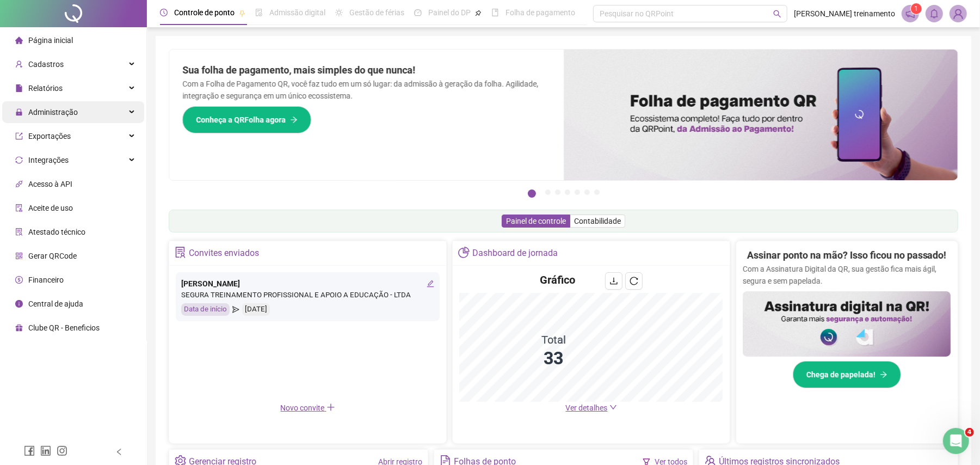 The height and width of the screenshot is (465, 980). What do you see at coordinates (55, 304) in the screenshot?
I see `span: Central de ajuda` at bounding box center [55, 304].